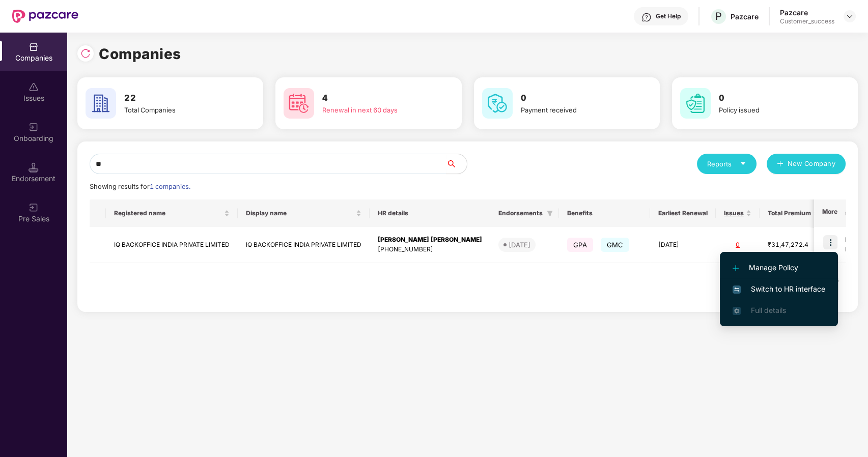 The width and height of the screenshot is (868, 457). What do you see at coordinates (45, 16) in the screenshot?
I see `img: New Pazcare Logo` at bounding box center [45, 16].